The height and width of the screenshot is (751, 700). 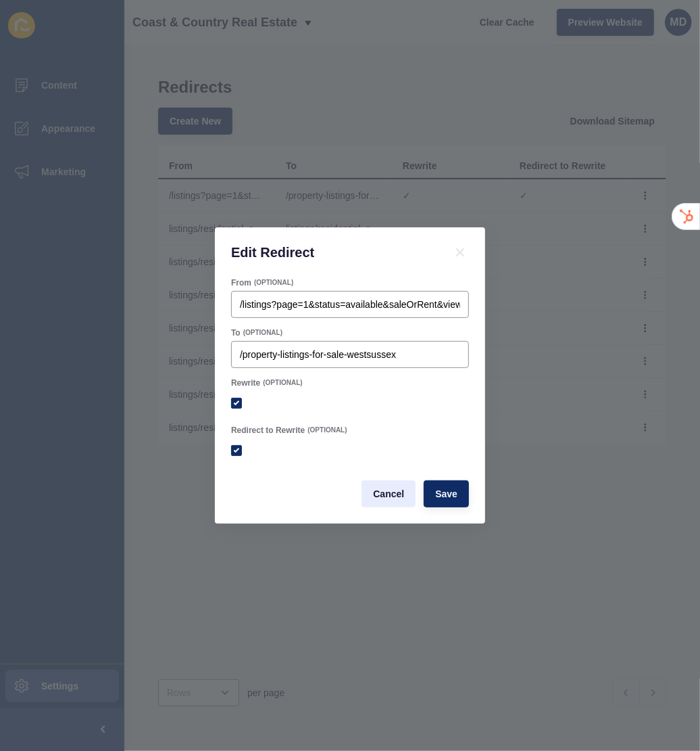 I want to click on label: To, so click(x=236, y=332).